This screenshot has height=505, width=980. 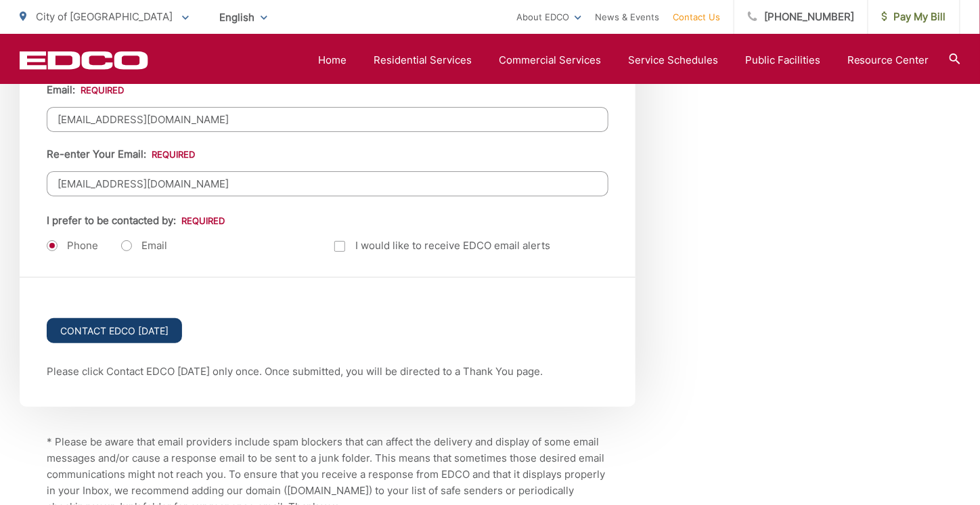 I want to click on label: Email, so click(x=144, y=245).